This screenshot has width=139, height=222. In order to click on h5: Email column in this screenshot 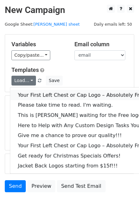, I will do `click(101, 44)`.